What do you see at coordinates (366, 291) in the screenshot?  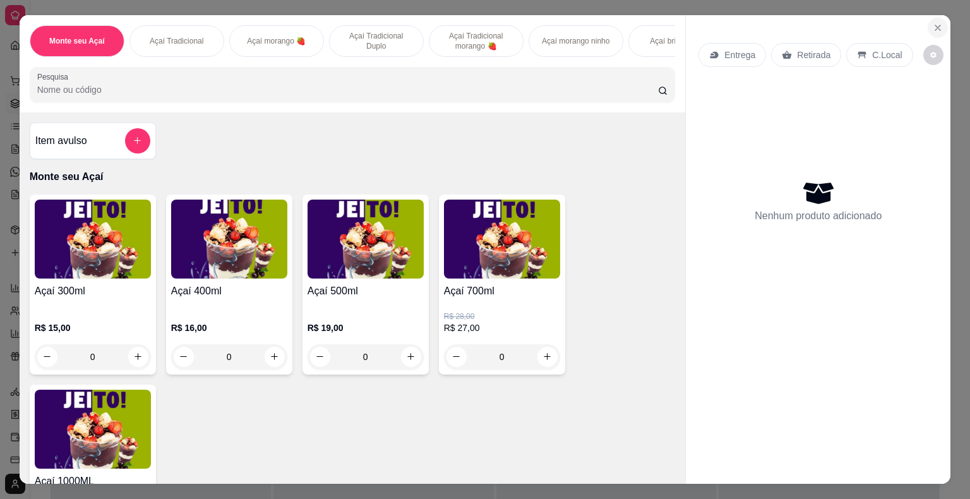 I see `h4: Açaí 500ml` at bounding box center [366, 291].